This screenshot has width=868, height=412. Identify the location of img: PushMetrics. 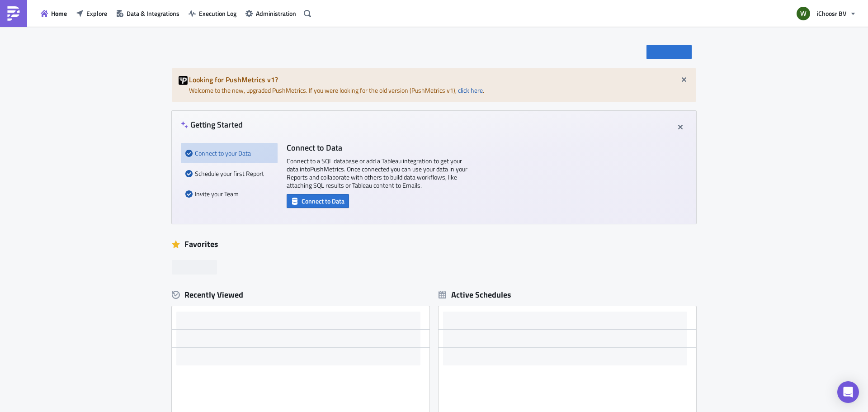
(14, 14).